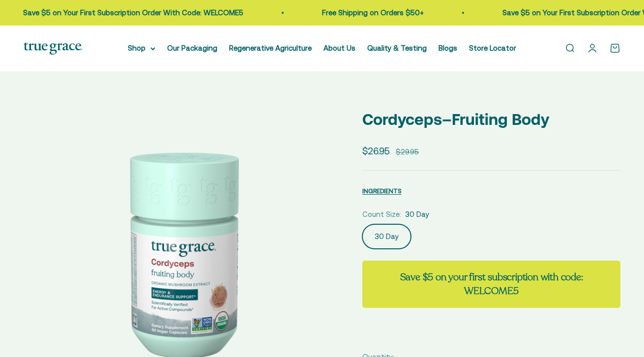 This screenshot has width=644, height=357. What do you see at coordinates (491, 283) in the screenshot?
I see `strong: Save $5 on your first subscription with code: WELCOME5` at bounding box center [491, 283].